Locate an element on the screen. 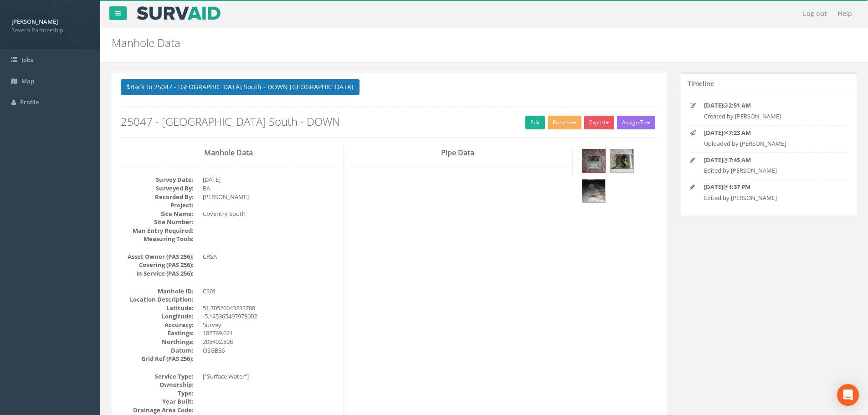 This screenshot has height=415, width=868. dt: Datum: is located at coordinates (157, 350).